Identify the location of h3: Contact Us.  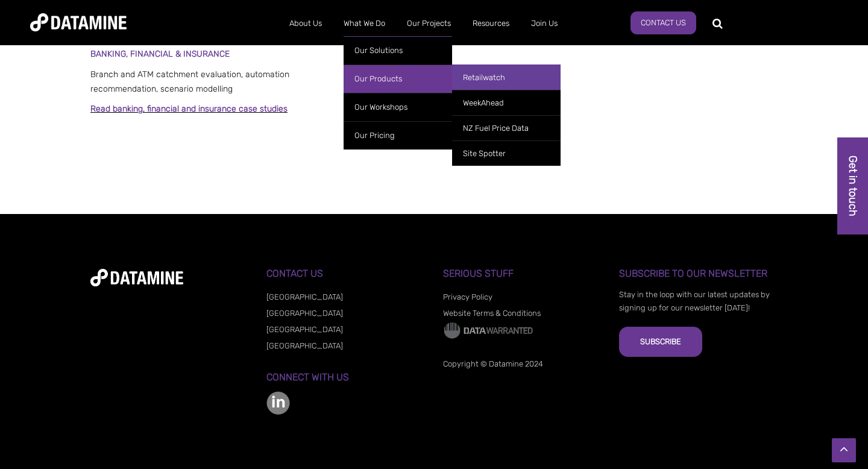
(345, 273).